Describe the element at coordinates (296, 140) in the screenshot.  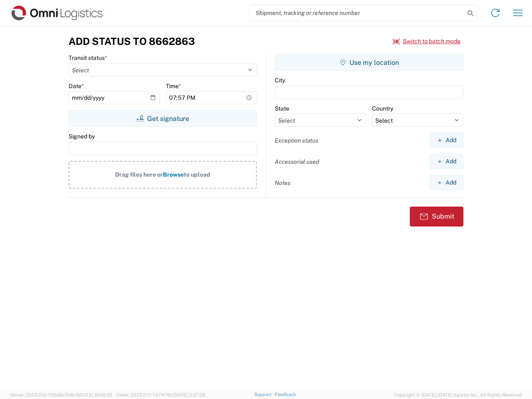
I see `label: Exception status` at that location.